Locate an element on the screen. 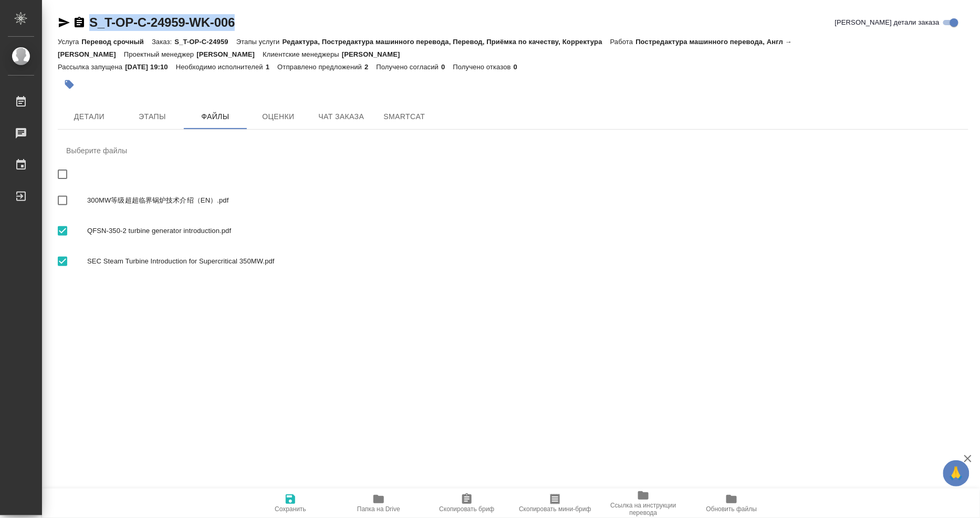 The height and width of the screenshot is (518, 980). p: 1 is located at coordinates (272, 67).